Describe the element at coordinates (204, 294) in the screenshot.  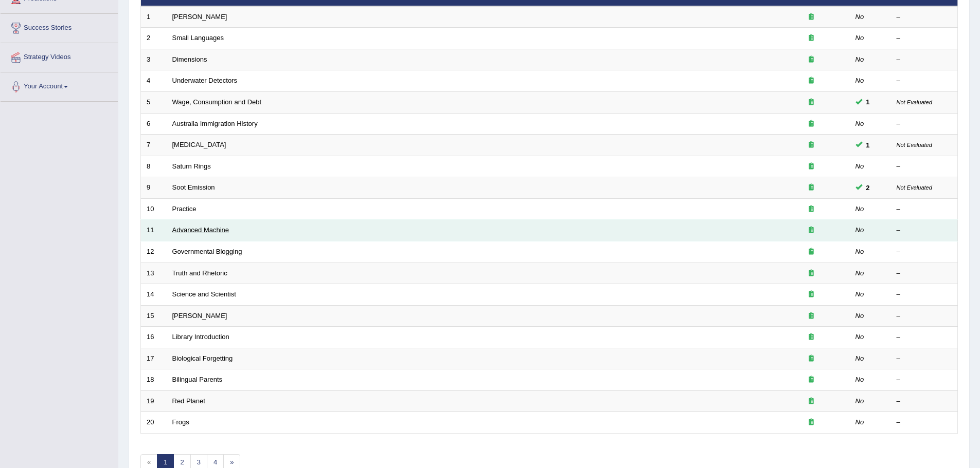
I see `a: Science and Scientist` at that location.